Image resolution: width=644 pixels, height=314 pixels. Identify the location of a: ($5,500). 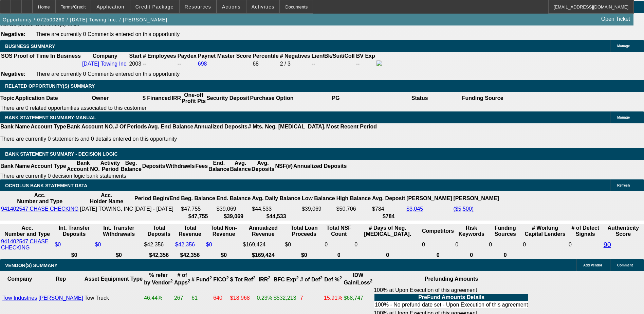
(464, 209).